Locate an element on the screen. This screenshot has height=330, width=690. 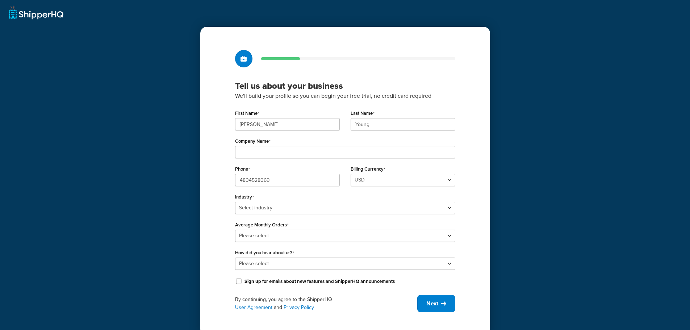
label: Average Monthly Orders is located at coordinates (262, 225).